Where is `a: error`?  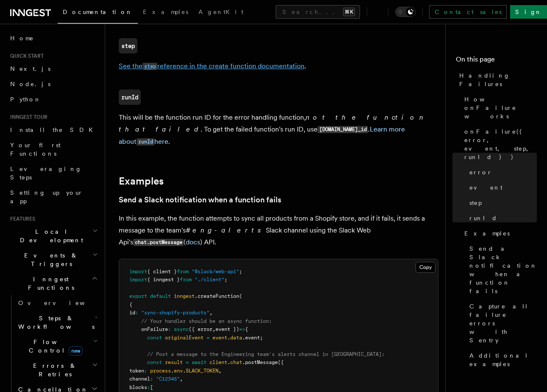 a: error is located at coordinates (501, 172).